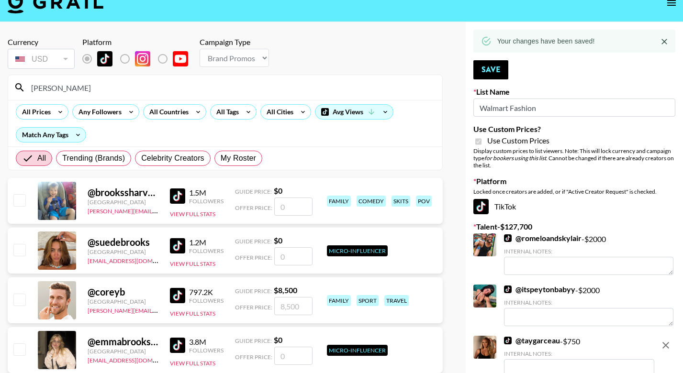 The width and height of the screenshot is (683, 373). I want to click on div: 1.5M, so click(206, 193).